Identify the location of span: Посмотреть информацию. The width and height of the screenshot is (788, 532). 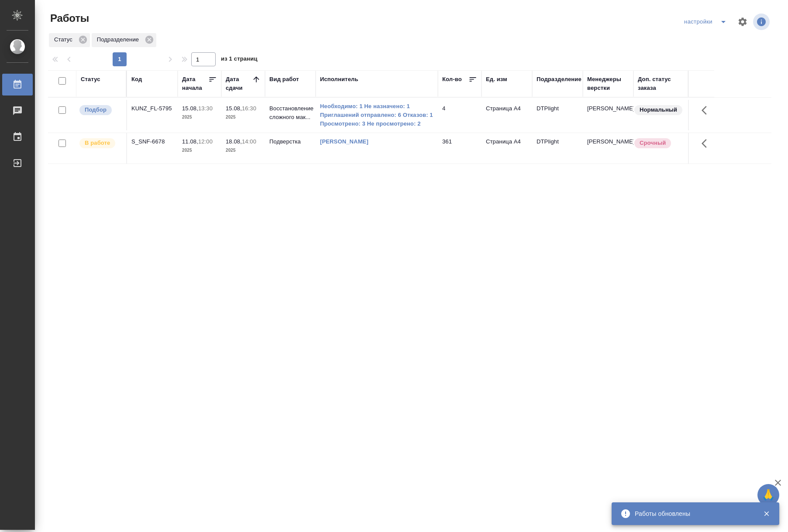
(762, 22).